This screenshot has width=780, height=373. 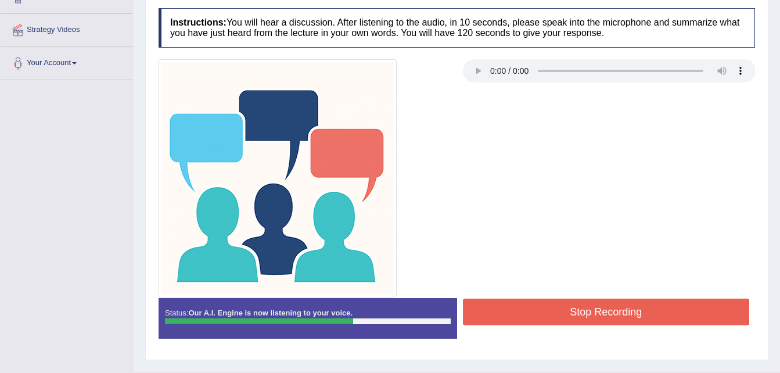 I want to click on a: Your Account, so click(x=67, y=62).